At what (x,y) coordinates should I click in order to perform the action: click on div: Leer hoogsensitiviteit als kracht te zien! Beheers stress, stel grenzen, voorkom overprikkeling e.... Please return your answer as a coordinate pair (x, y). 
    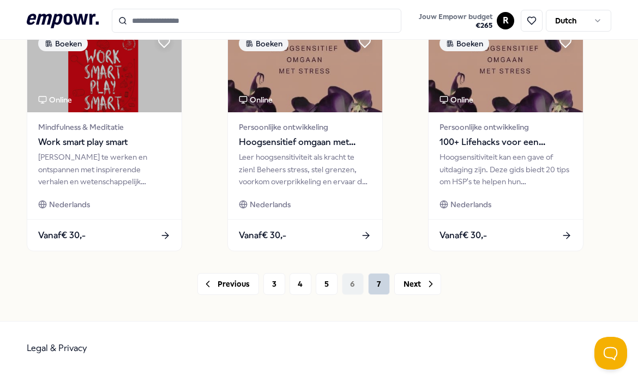
    Looking at the image, I should click on (305, 169).